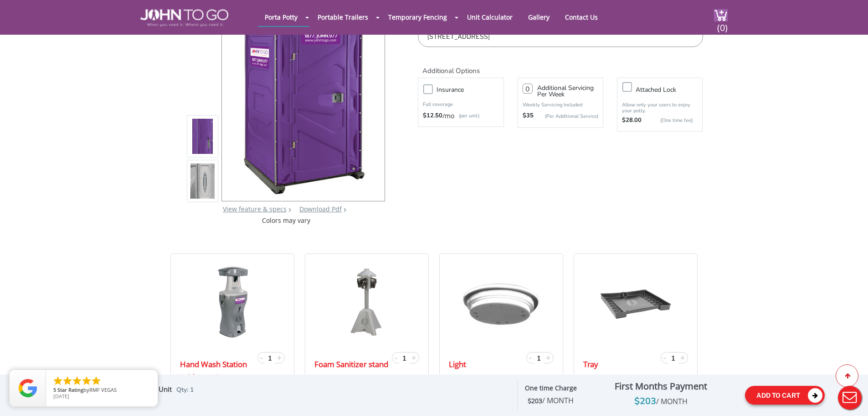 Image resolution: width=868 pixels, height=416 pixels. What do you see at coordinates (55, 389) in the screenshot?
I see `span: 5` at bounding box center [55, 389].